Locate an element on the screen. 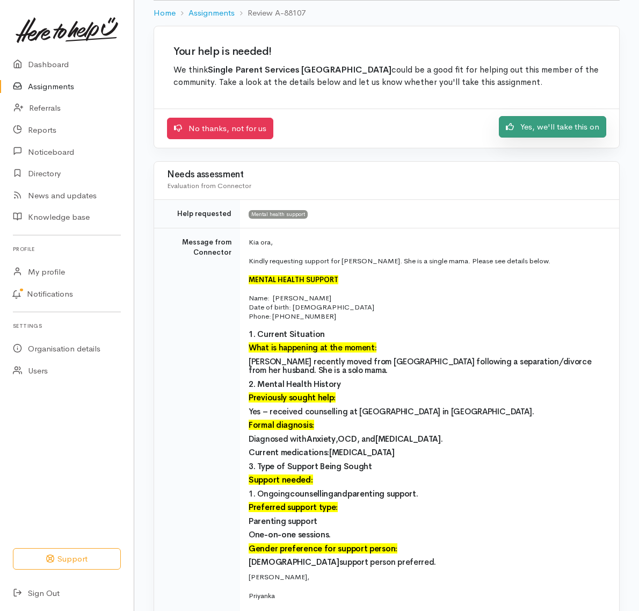 This screenshot has width=639, height=611. font: What is happening at the moment: is located at coordinates (313, 347).